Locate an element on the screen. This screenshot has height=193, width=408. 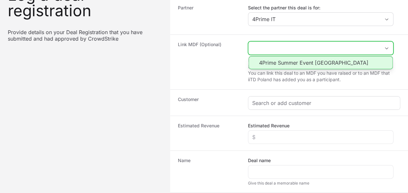
label: Select the partner this deal is for: is located at coordinates (320, 8).